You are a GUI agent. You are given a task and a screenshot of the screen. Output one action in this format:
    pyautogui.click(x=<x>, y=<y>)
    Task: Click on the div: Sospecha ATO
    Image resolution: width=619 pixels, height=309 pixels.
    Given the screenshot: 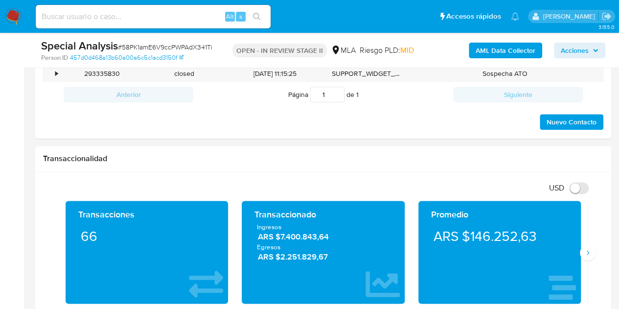 What is the action you would take?
    pyautogui.click(x=505, y=73)
    